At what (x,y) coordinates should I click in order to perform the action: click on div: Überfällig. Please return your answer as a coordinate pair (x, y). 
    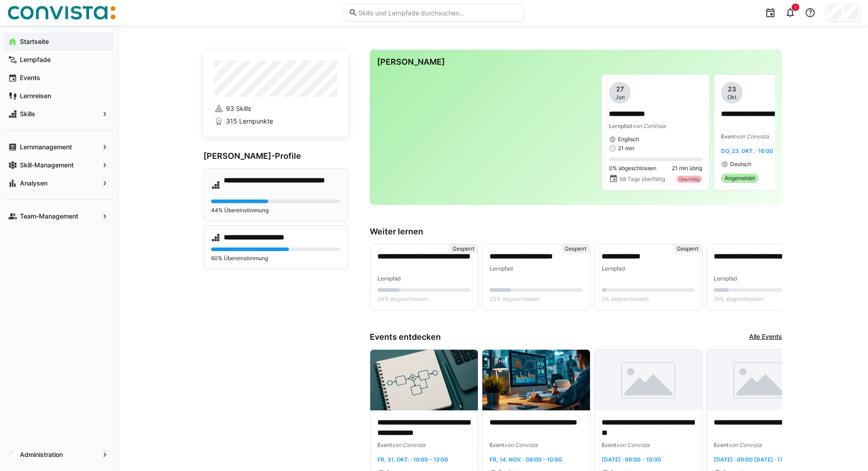
    Looking at the image, I should click on (689, 179).